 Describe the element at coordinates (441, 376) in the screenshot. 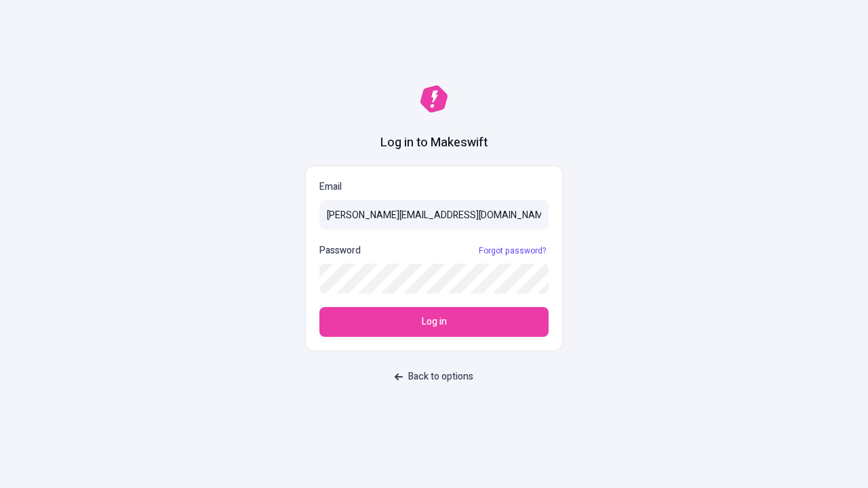

I see `span: Back to options` at that location.